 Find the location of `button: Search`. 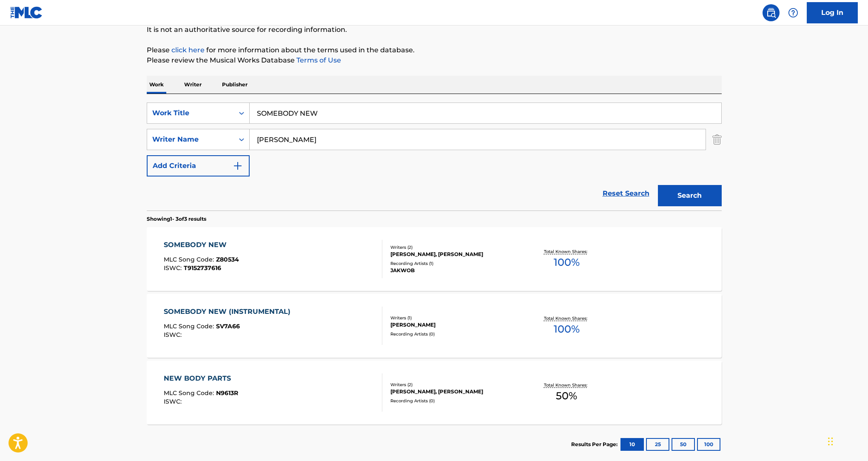

button: Search is located at coordinates (690, 196).